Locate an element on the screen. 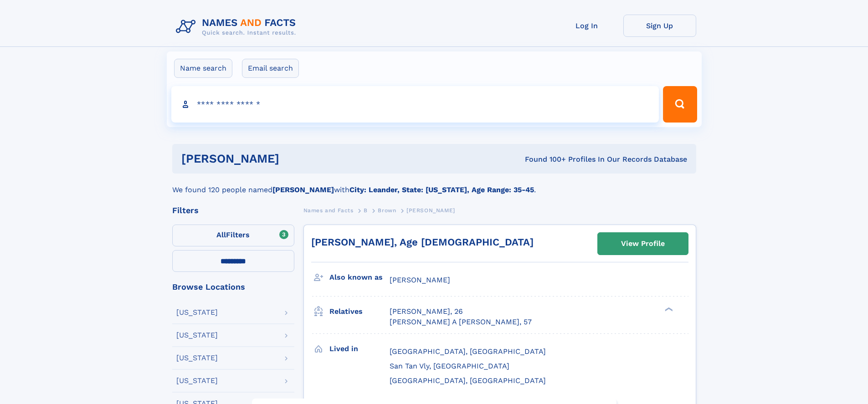 The image size is (868, 404). div: We found 120 people named with . is located at coordinates (434, 184).